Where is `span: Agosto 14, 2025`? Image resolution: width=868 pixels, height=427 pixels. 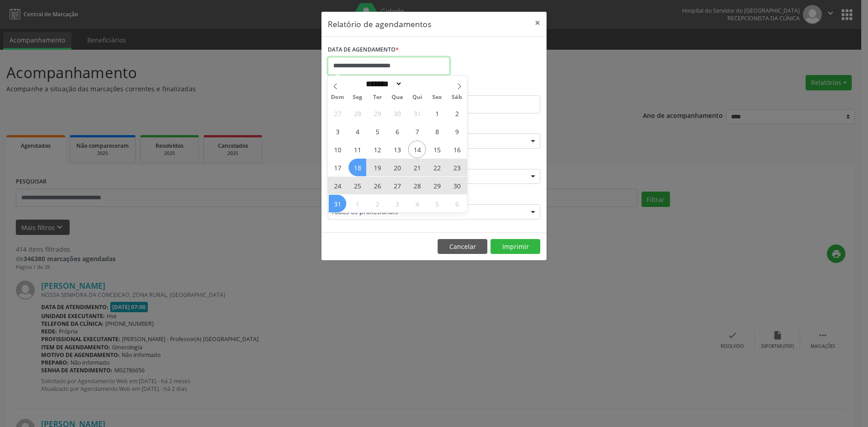
span: Agosto 14, 2025 is located at coordinates (417, 149).